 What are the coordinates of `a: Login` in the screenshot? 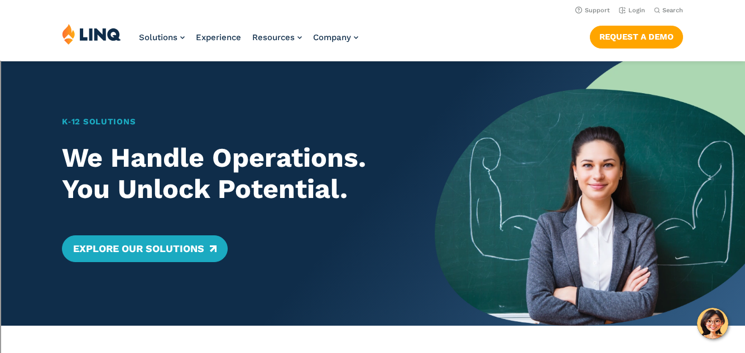 It's located at (631, 10).